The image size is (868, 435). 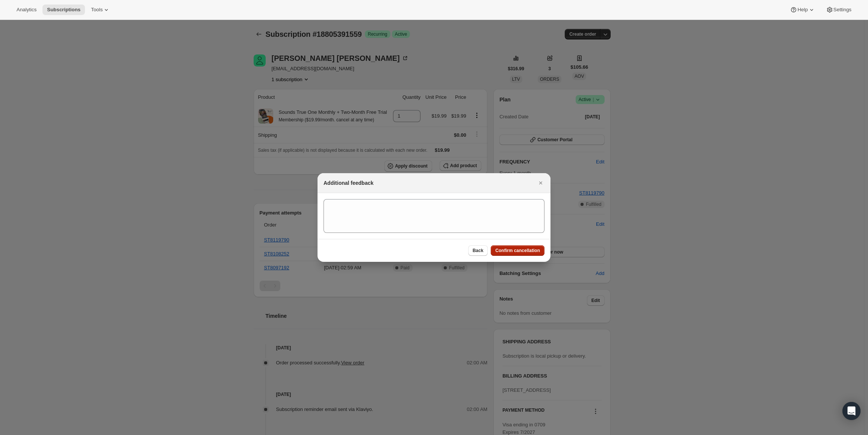 What do you see at coordinates (843, 10) in the screenshot?
I see `span: Settings` at bounding box center [843, 10].